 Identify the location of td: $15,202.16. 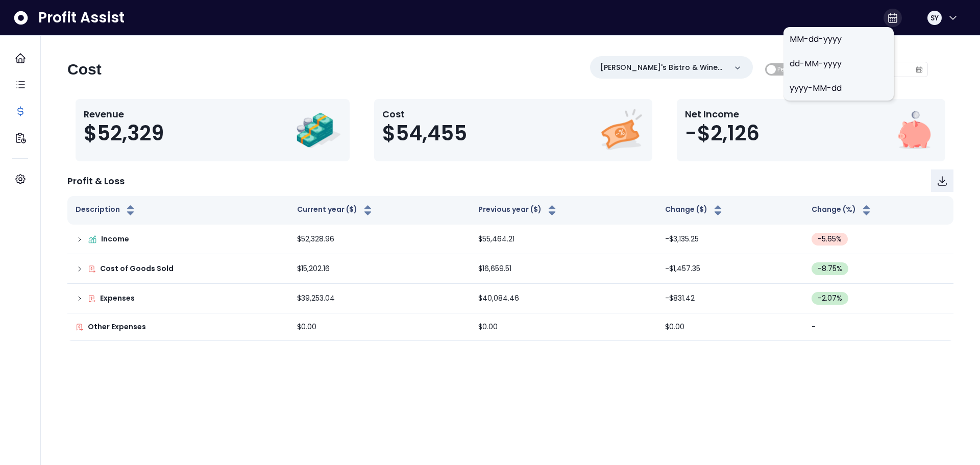
(379, 269).